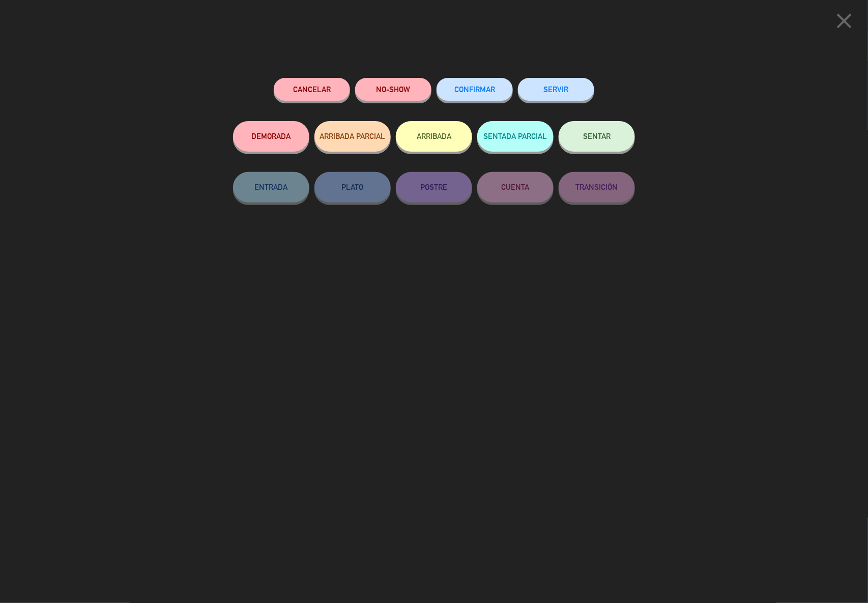 The image size is (868, 603). I want to click on button: NO-SHOW, so click(393, 89).